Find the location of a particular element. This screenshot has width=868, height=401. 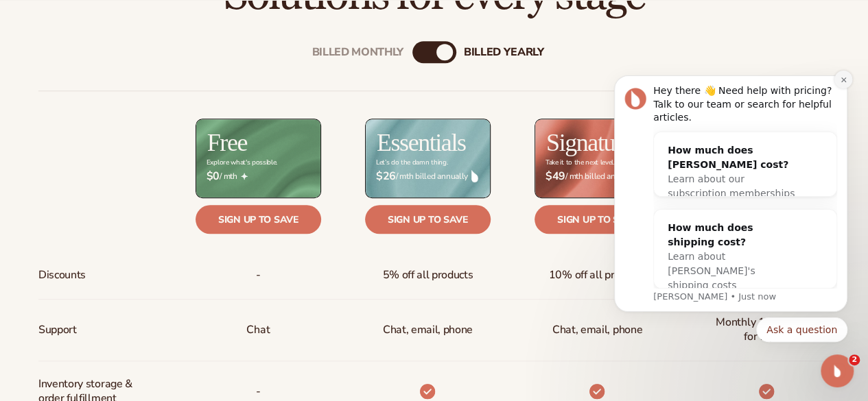

div: Hey there 👋 Need help with pricing? Talk to our team or search for helpful articles. is located at coordinates (151, 59).